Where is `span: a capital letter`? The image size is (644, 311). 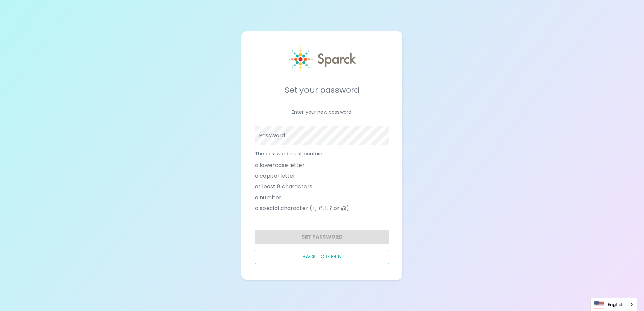 span: a capital letter is located at coordinates (275, 176).